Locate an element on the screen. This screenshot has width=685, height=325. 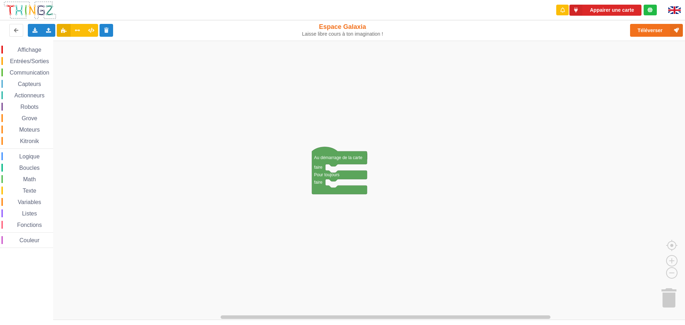
span: Boucles is located at coordinates (29, 168).